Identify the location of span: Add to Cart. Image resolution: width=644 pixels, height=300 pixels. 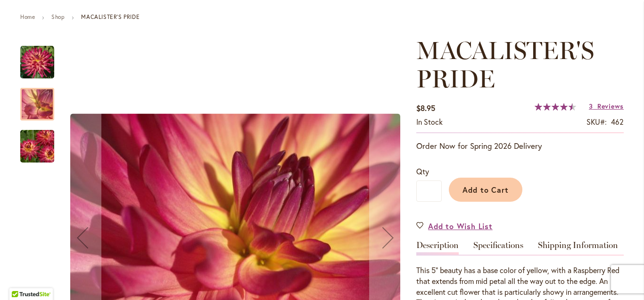
(486, 189).